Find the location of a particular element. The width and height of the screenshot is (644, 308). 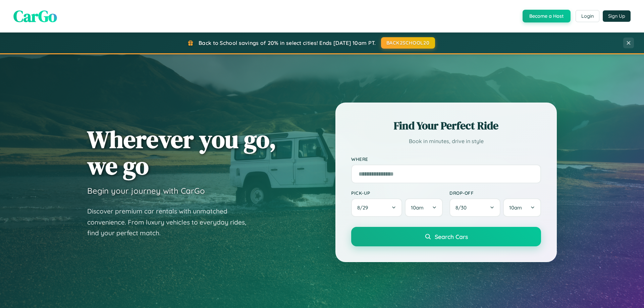

span: 8 / 30 is located at coordinates (463, 207).